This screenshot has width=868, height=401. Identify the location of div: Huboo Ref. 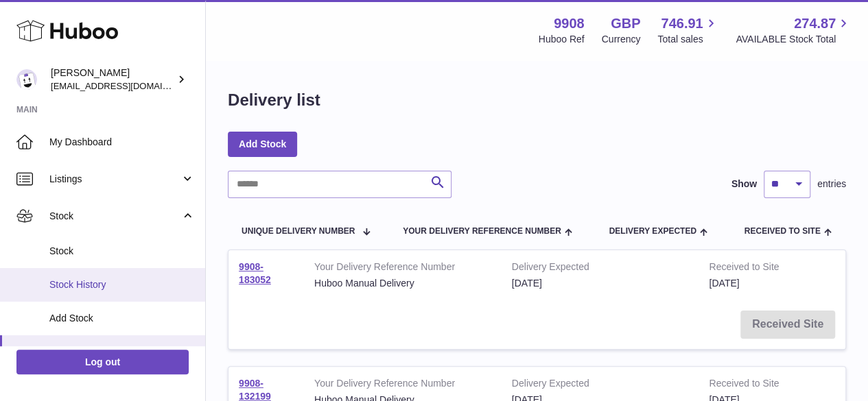
(561, 39).